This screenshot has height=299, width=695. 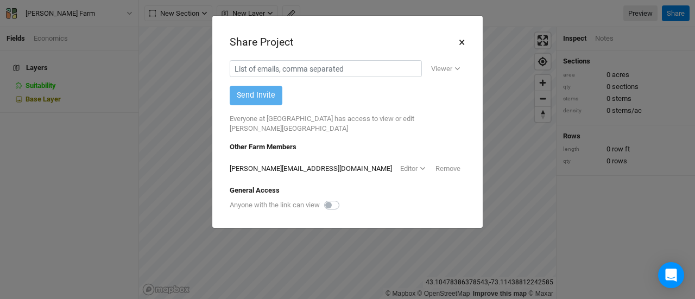 I want to click on label: Anyone with the link can view, so click(x=275, y=205).